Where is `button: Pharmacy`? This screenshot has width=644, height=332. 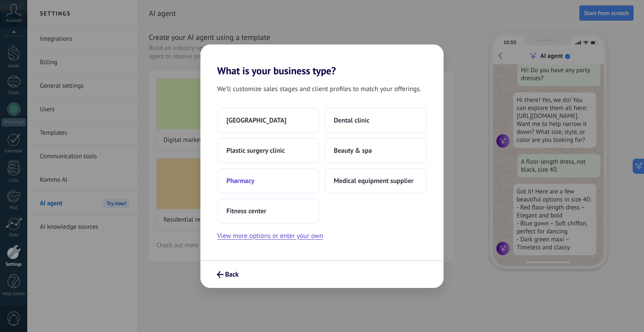
button: Pharmacy is located at coordinates (268, 181).